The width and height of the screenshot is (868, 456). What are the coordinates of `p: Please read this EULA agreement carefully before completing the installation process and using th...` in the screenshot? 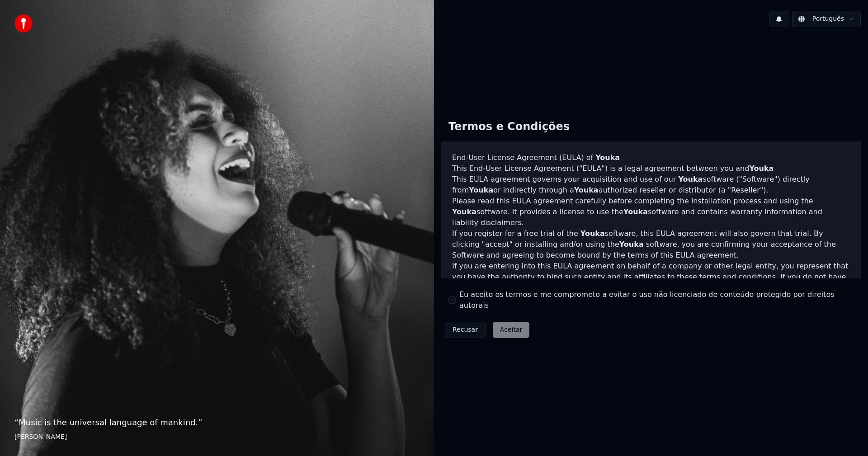 It's located at (651, 212).